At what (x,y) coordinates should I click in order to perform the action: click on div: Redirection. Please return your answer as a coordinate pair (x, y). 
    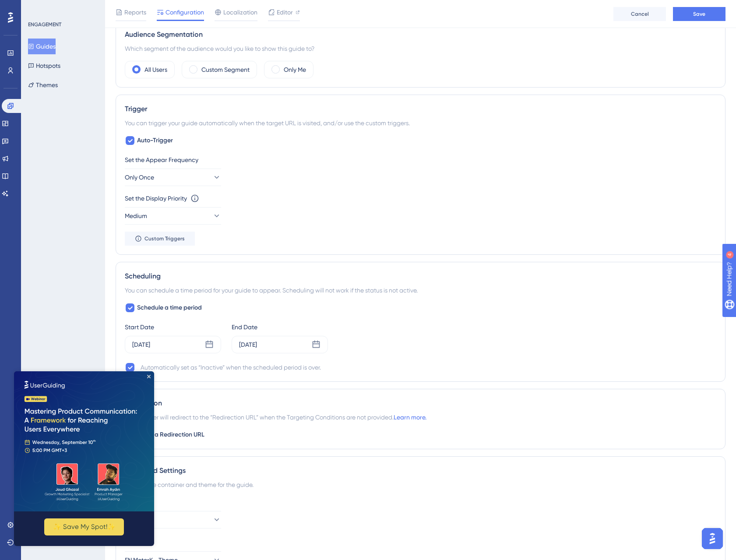
    Looking at the image, I should click on (421, 403).